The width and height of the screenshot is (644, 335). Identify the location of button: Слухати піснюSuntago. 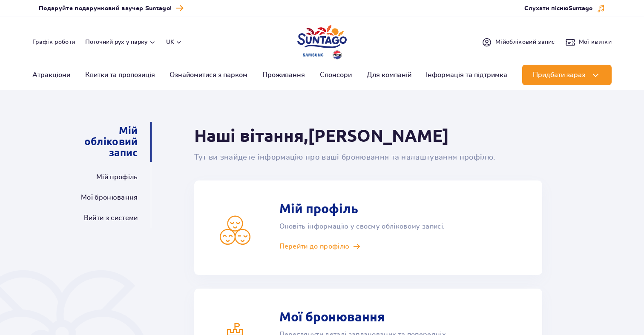
(565, 9).